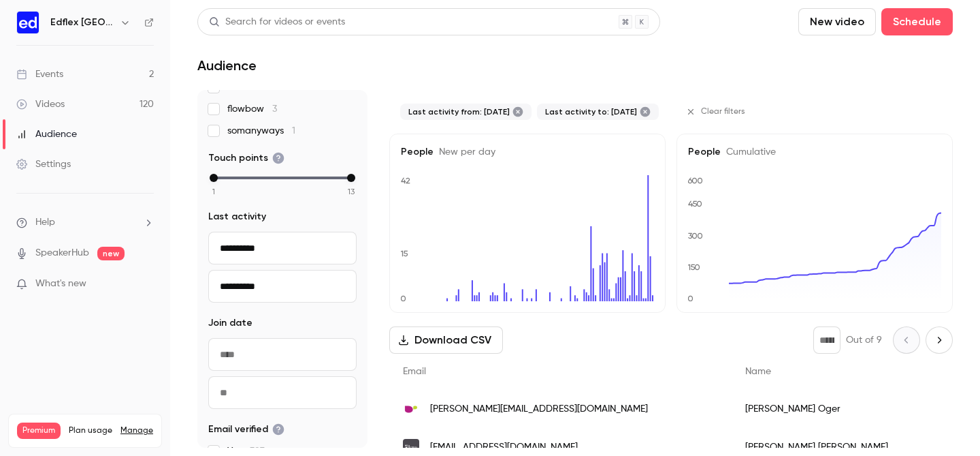 This screenshot has width=980, height=456. I want to click on span: Last activity, so click(237, 216).